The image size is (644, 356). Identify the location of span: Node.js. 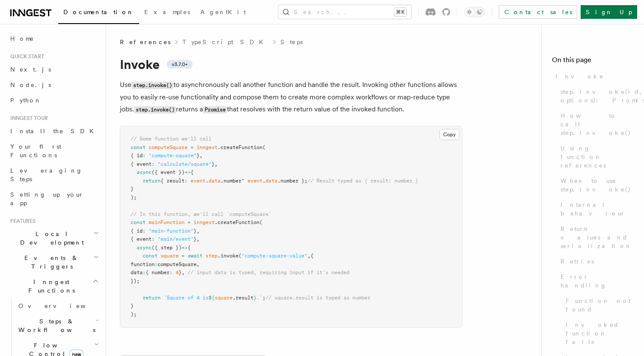
(31, 85).